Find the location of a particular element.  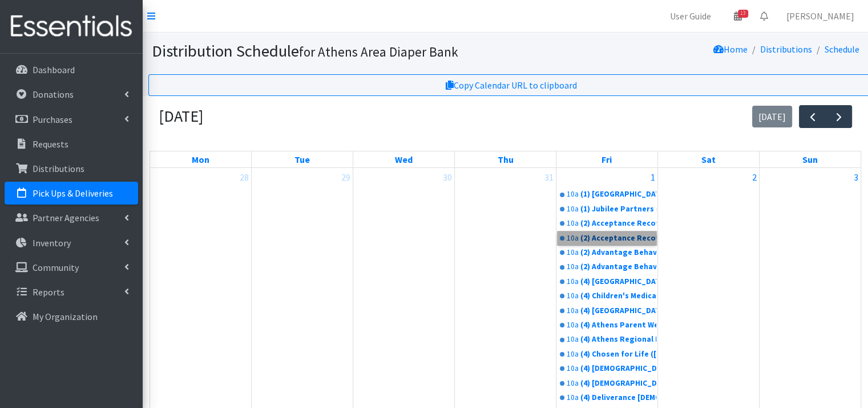

a: User Guide is located at coordinates (690, 16).